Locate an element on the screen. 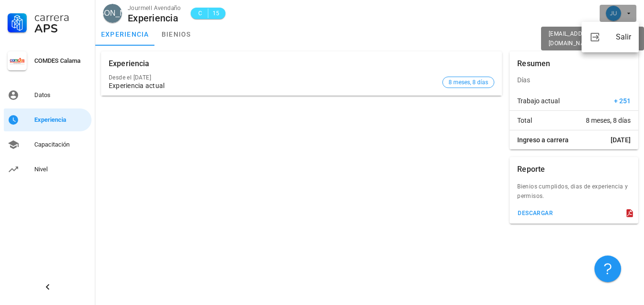 The image size is (644, 305). span: C is located at coordinates (200, 13).